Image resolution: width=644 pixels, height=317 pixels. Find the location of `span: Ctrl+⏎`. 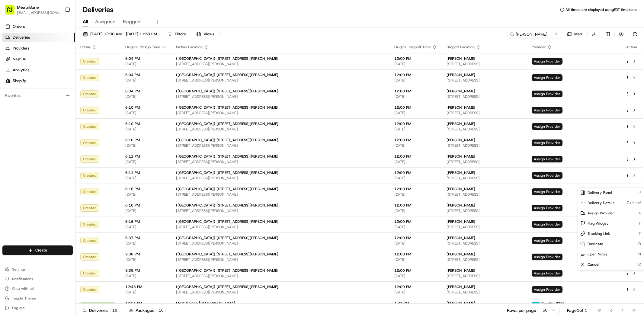

span: Ctrl+⏎ is located at coordinates (634, 203).